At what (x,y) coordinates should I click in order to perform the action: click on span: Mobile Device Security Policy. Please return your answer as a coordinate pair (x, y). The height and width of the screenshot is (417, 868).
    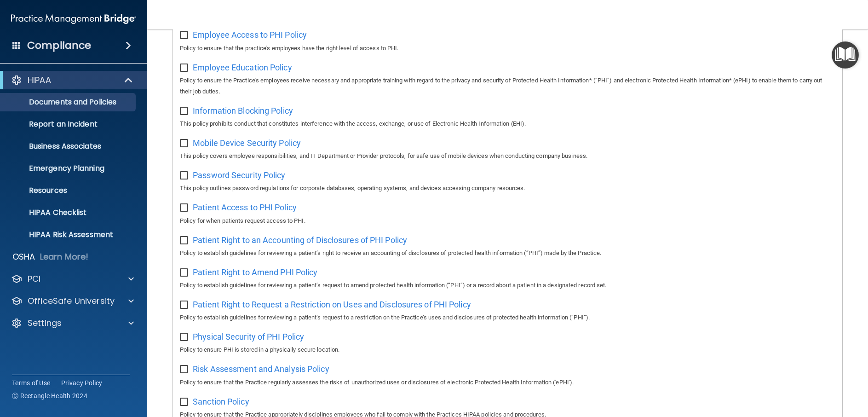
    Looking at the image, I should click on (247, 143).